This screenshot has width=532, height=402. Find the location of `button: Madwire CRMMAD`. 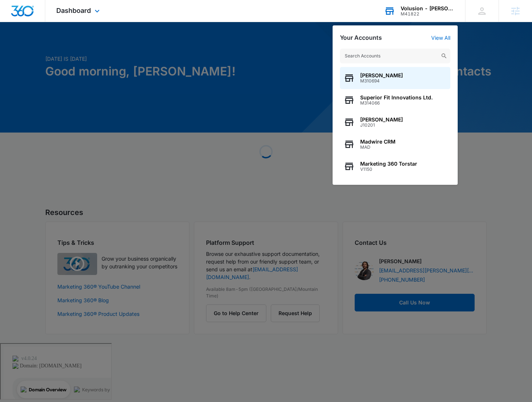

button: Madwire CRMMAD is located at coordinates (395, 144).